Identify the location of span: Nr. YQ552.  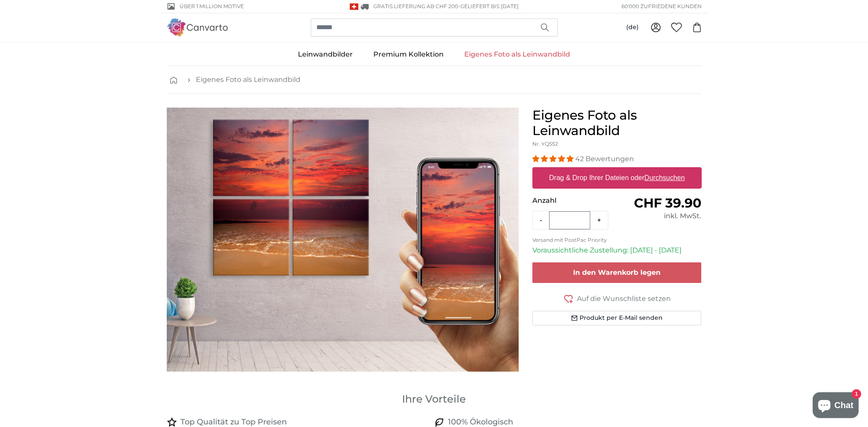
(545, 144).